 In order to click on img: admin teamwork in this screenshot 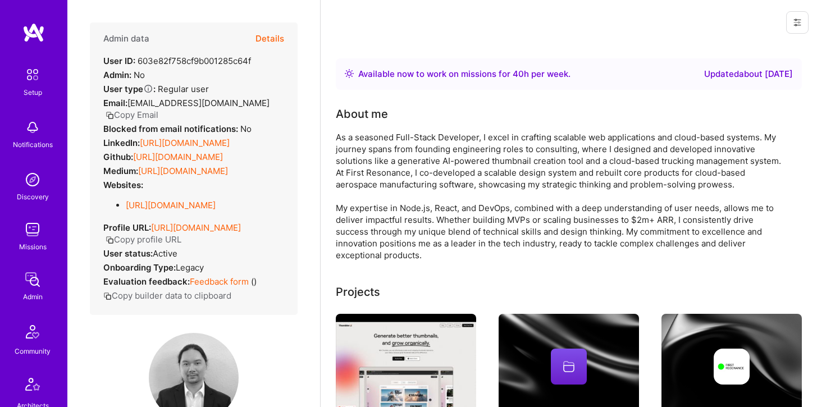, I will do `click(33, 280)`.